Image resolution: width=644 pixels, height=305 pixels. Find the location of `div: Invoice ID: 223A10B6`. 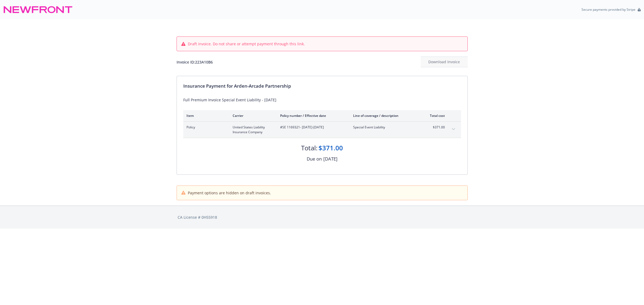

div: Invoice ID: 223A10B6 is located at coordinates (194, 62).